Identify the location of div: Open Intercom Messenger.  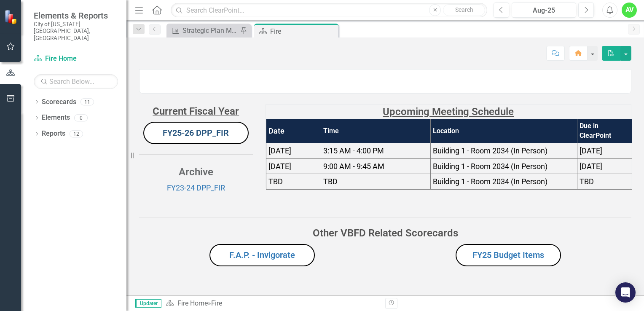
(625, 293).